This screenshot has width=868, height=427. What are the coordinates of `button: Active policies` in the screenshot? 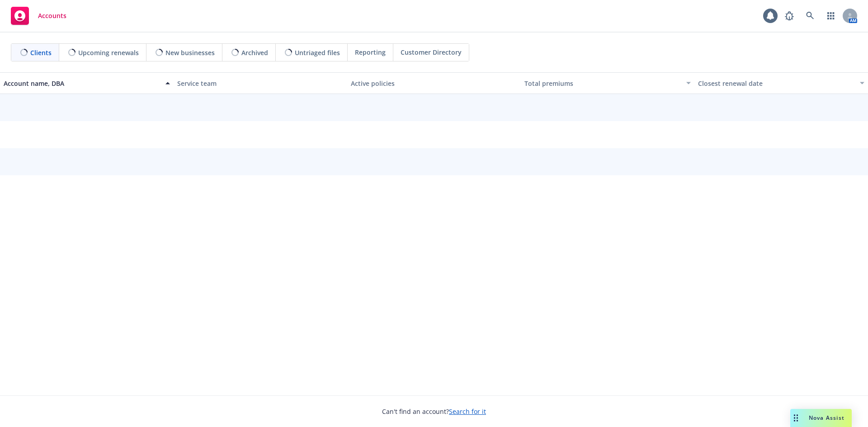 It's located at (434, 83).